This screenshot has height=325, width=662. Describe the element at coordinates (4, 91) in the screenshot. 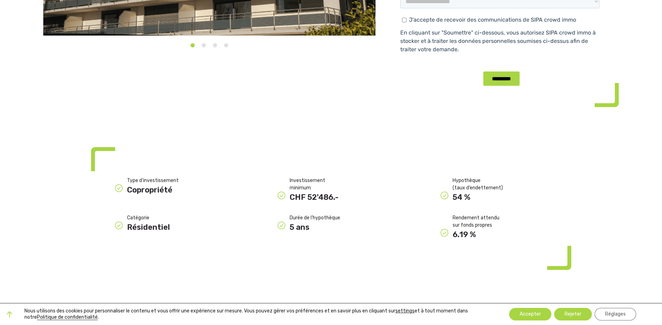

I see `input: J'accepte de recevoir des communications de SIPA crowd immo` at that location.